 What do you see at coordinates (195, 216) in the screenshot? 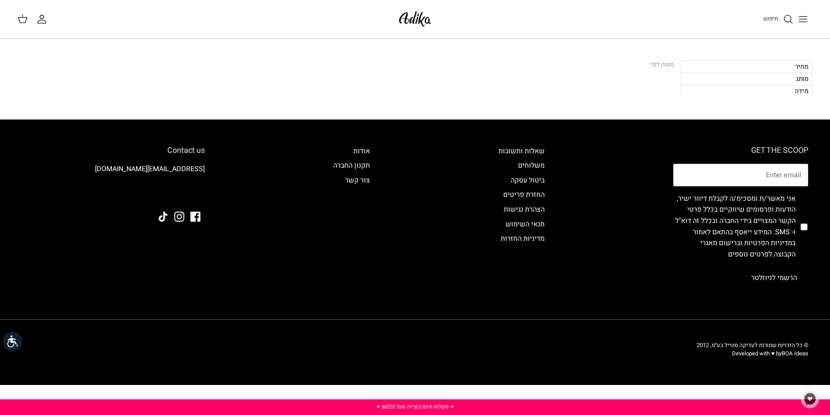
I see `a: Facebook` at bounding box center [195, 216].